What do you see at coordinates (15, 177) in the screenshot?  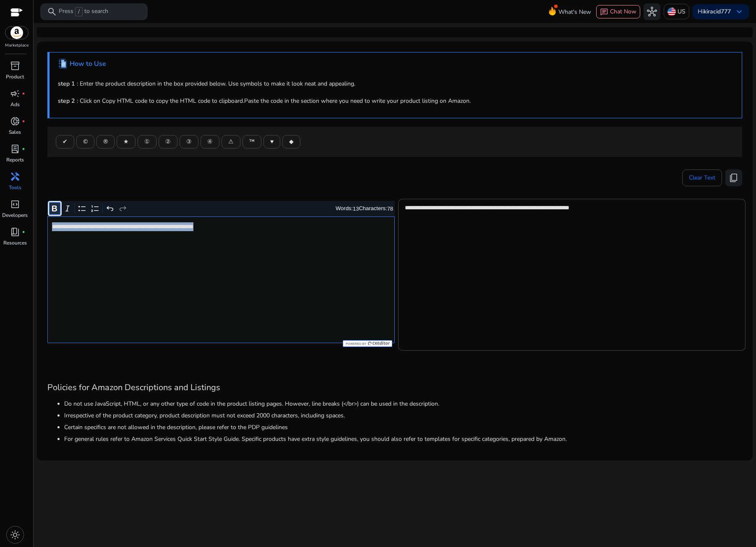 I see `span: handyman` at bounding box center [15, 177].